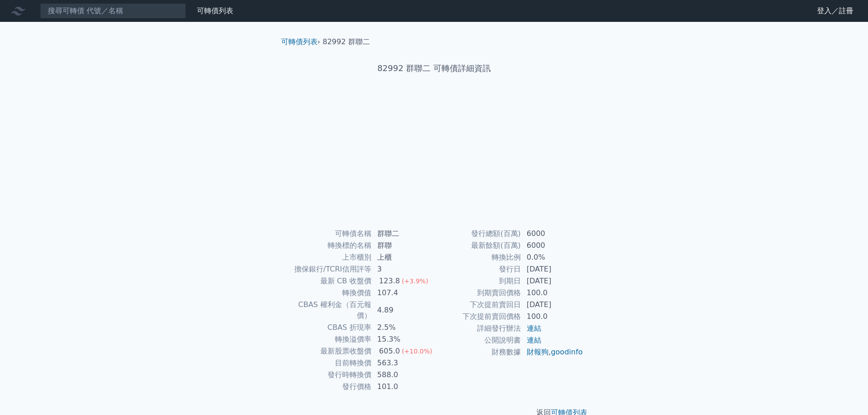 The width and height of the screenshot is (868, 415). I want to click on td: 擔保銀行/TCRI信用評等, so click(328, 269).